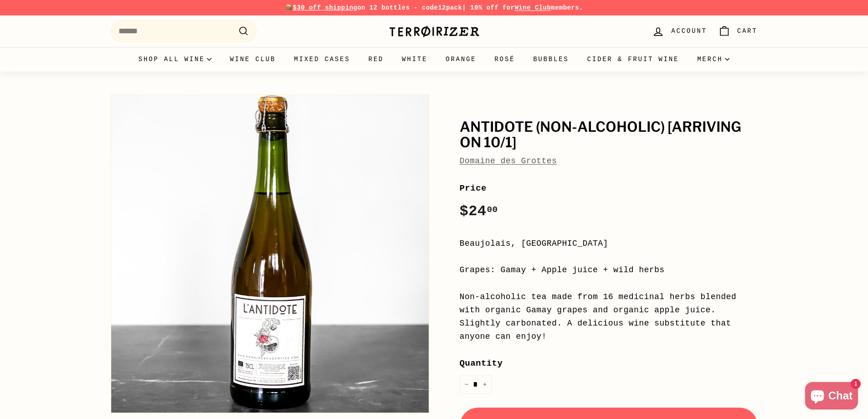 This screenshot has width=868, height=419. I want to click on button: Increase item quantity by one, so click(485, 384).